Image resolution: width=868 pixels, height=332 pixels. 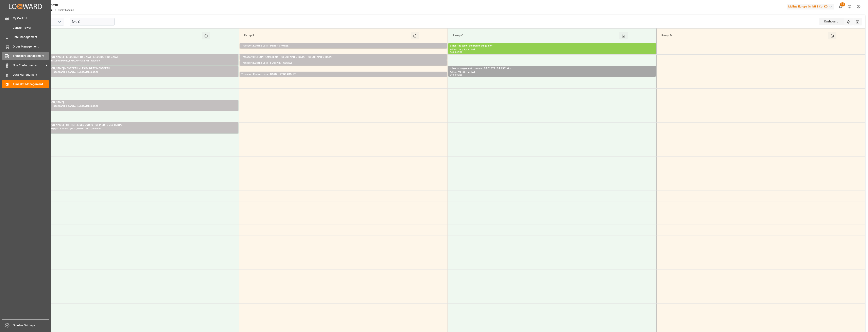 I want to click on div: Melitta Europa GmbH & Co. KG, so click(x=810, y=6).